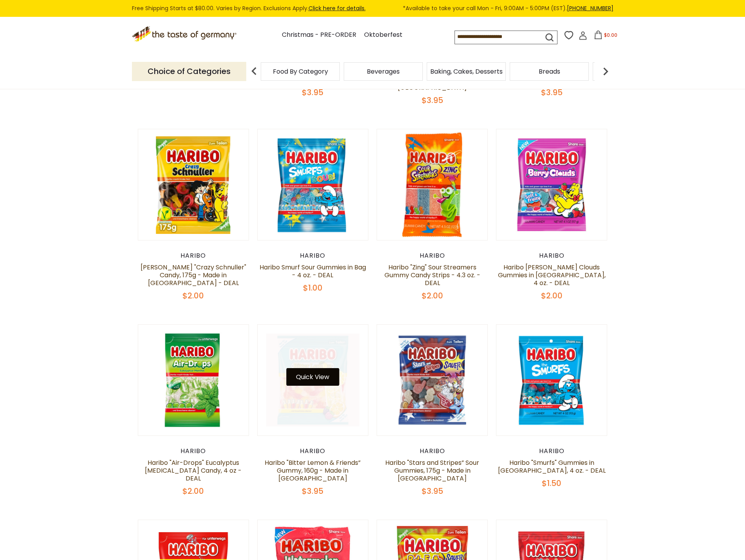  What do you see at coordinates (319, 35) in the screenshot?
I see `a: Christmas - PRE-ORDER` at bounding box center [319, 35].